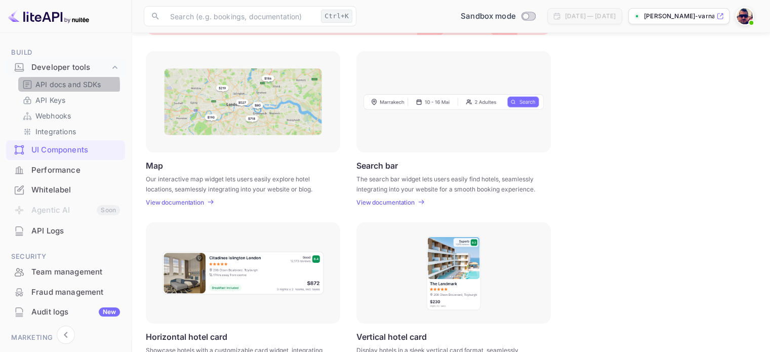  Describe the element at coordinates (53, 115) in the screenshot. I see `p: Webhooks` at that location.